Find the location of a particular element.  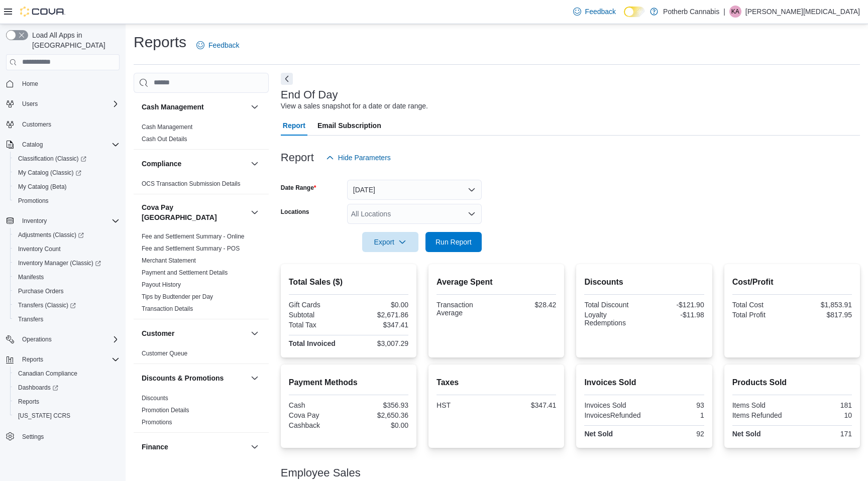

a: Promotion Details is located at coordinates (165, 410).